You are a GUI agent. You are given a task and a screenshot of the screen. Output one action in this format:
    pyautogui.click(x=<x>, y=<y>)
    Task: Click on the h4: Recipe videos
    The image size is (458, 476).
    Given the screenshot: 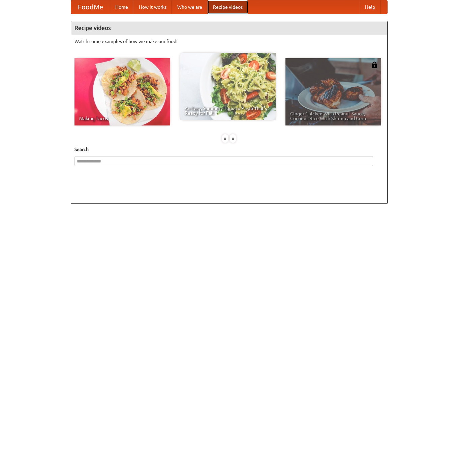 What is the action you would take?
    pyautogui.click(x=229, y=28)
    